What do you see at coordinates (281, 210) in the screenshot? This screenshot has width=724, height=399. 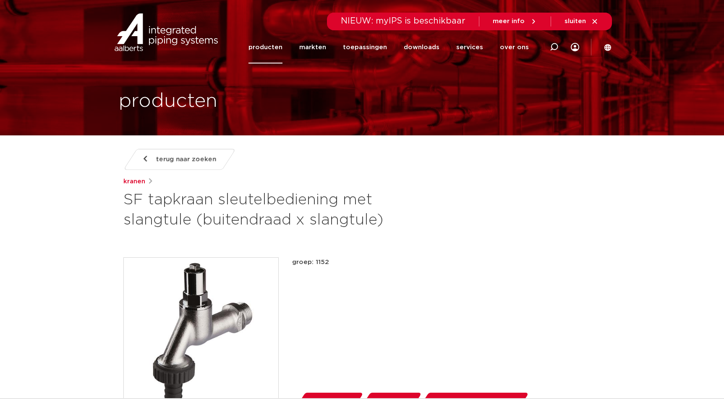 I see `h1: SF tapkraan sleutelbediening met slangtule (buitendraad x slangtule)` at bounding box center [281, 210].